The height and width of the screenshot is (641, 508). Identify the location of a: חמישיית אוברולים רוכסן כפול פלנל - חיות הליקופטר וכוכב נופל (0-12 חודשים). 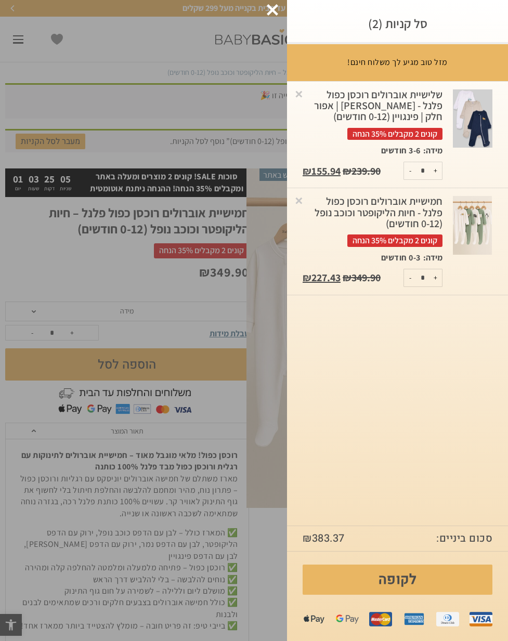
(472, 225).